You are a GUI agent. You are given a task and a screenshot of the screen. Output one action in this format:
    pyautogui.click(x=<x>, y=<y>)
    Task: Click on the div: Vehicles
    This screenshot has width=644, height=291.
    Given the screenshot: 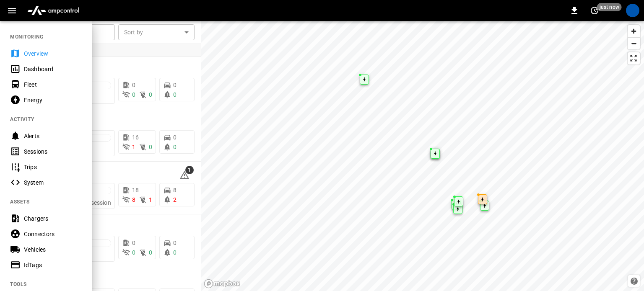 What is the action you would take?
    pyautogui.click(x=53, y=250)
    